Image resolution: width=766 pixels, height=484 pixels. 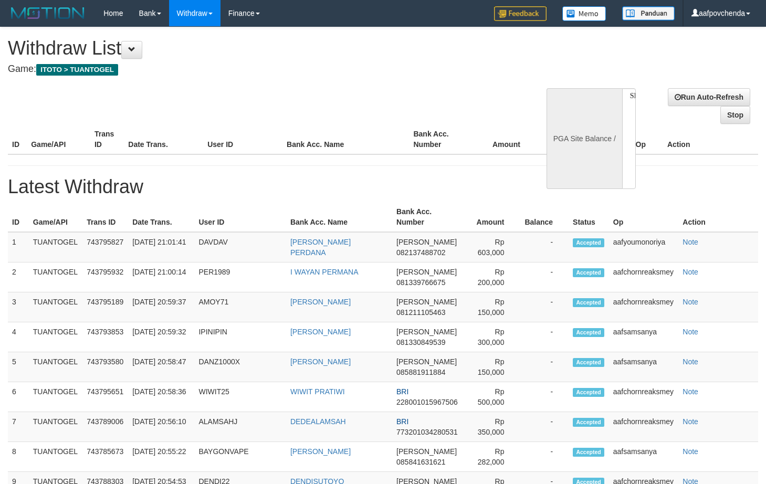 What do you see at coordinates (163, 139) in the screenshot?
I see `th: Date Trans.` at bounding box center [163, 139].